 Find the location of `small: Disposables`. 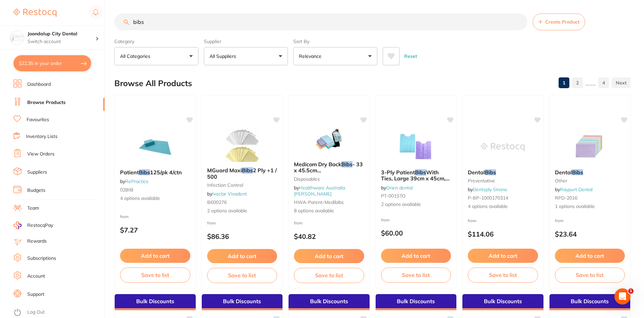

small: Disposables is located at coordinates (329, 179).